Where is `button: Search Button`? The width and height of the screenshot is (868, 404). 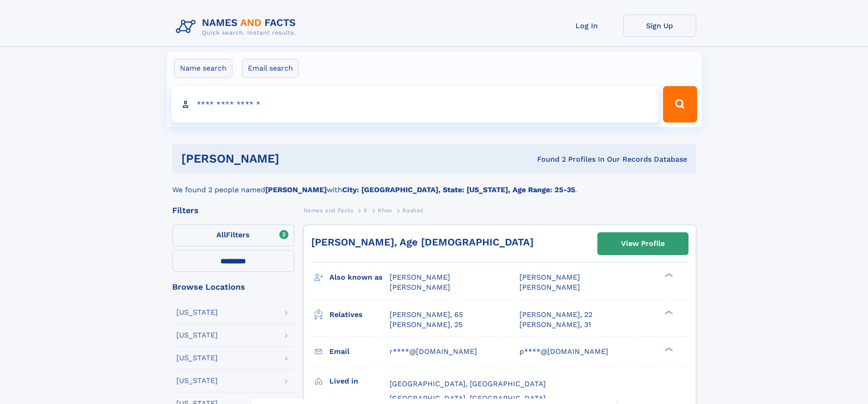 button: Search Button is located at coordinates (680, 104).